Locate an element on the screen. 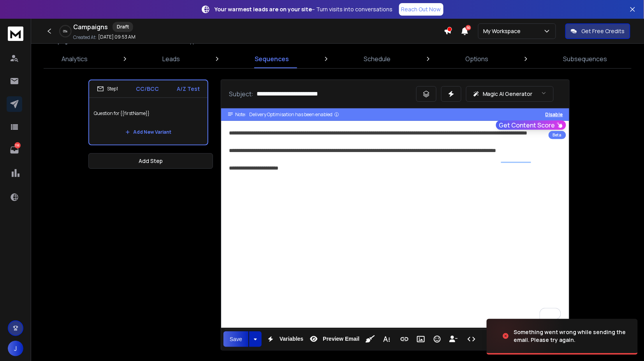  button: Disable is located at coordinates (554, 115).